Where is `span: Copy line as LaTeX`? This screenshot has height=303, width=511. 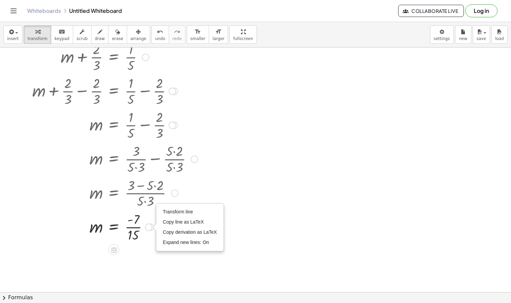 span: Copy line as LaTeX is located at coordinates (183, 222).